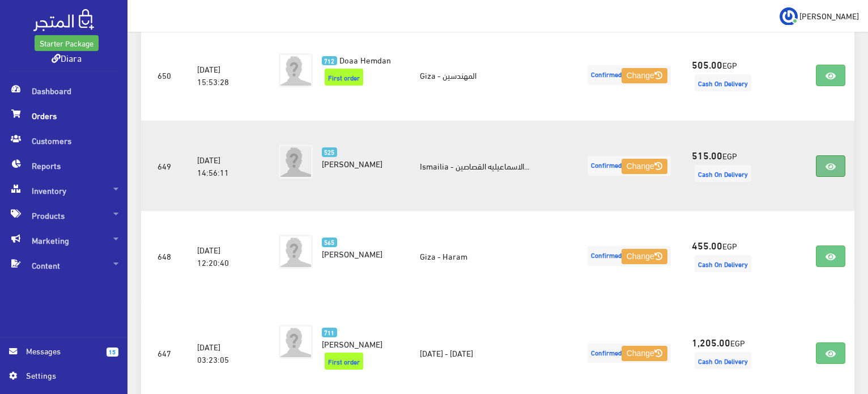  What do you see at coordinates (64, 166) in the screenshot?
I see `span: Reports` at bounding box center [64, 166].